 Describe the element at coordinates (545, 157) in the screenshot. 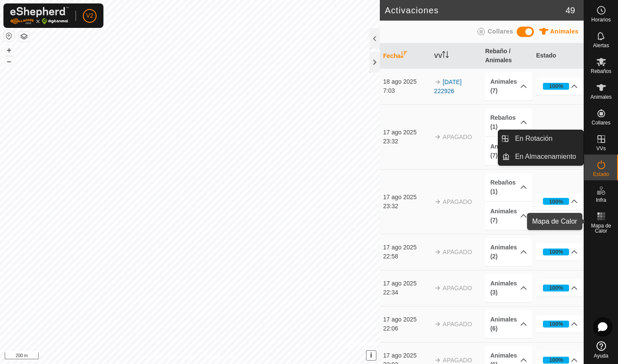

I see `span: En Almacenamiento` at that location.